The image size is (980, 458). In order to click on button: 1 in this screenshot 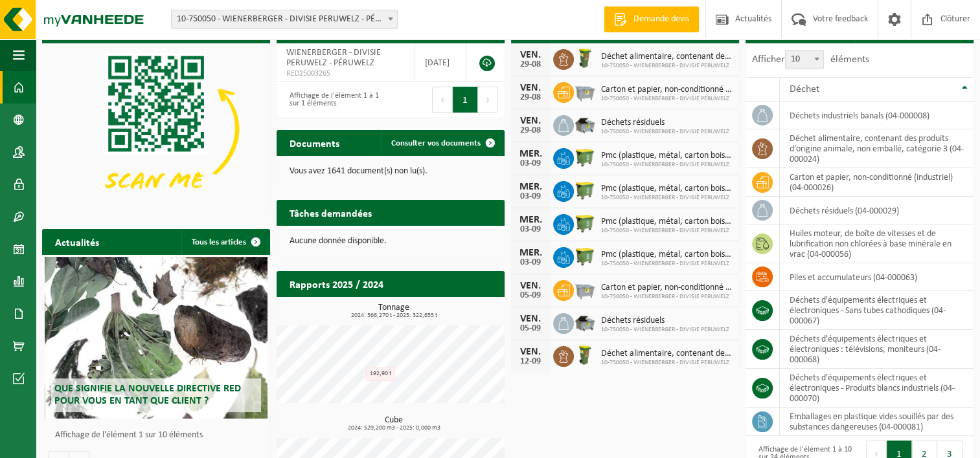, I will do `click(465, 100)`.